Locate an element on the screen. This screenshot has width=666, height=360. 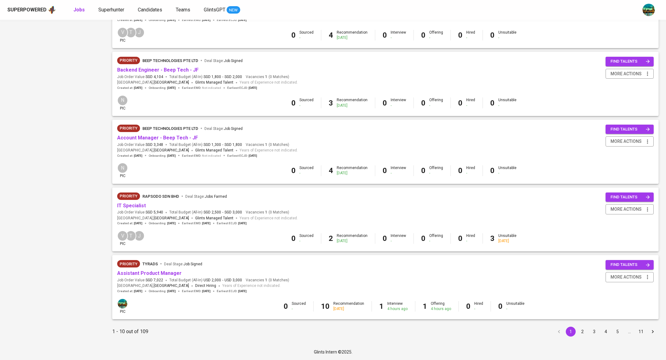
b: Jobs is located at coordinates (79, 10).